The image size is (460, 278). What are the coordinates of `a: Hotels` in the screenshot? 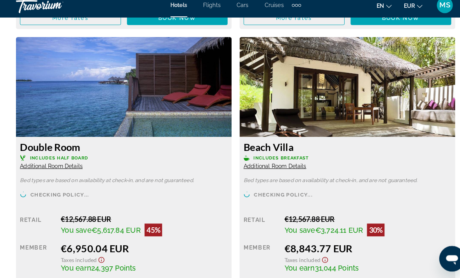 It's located at (174, 12).